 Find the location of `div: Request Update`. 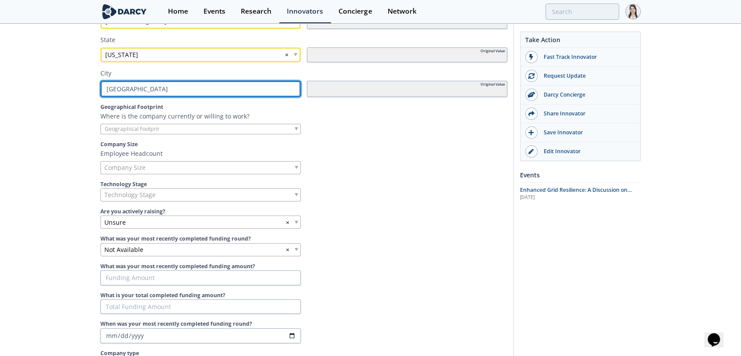

div: Request Update is located at coordinates (587, 76).